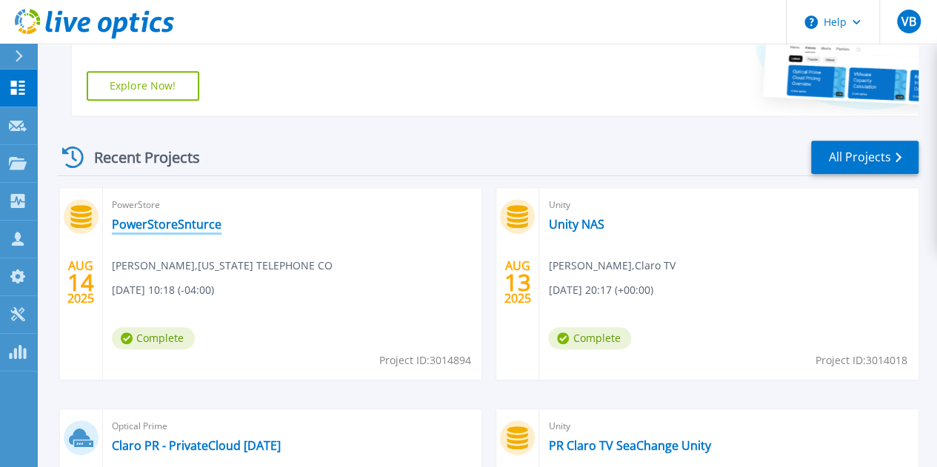 This screenshot has width=937, height=467. What do you see at coordinates (81, 282) in the screenshot?
I see `span: 14` at bounding box center [81, 282].